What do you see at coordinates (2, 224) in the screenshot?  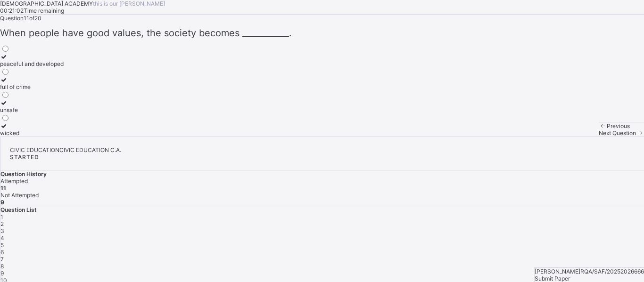 I see `span: 2` at bounding box center [2, 224].